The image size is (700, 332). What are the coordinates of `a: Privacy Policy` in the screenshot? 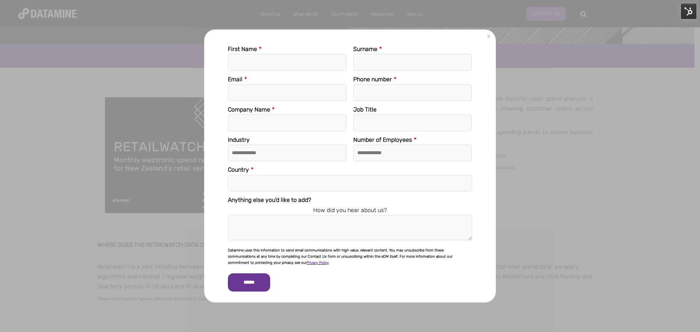 It's located at (318, 263).